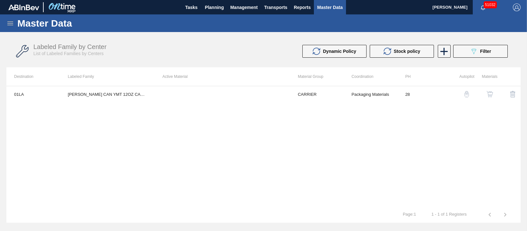 The image size is (527, 231). Describe the element at coordinates (424, 94) in the screenshot. I see `td: 28` at that location.